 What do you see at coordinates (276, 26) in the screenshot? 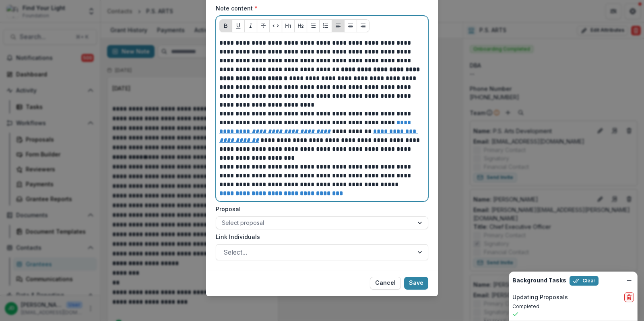
I see `button: Code` at bounding box center [276, 26].